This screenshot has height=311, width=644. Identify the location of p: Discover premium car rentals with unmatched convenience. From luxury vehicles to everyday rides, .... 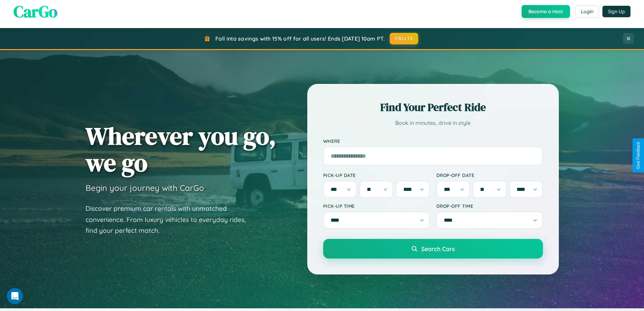
(170, 220).